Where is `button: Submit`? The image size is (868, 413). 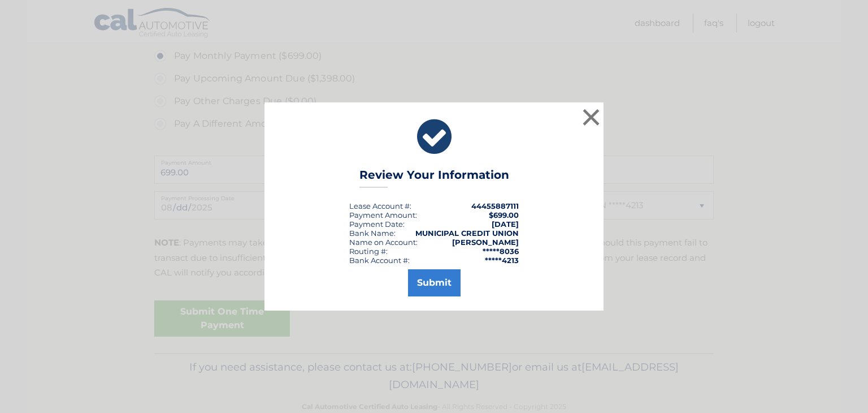
button: Submit is located at coordinates (434, 283).